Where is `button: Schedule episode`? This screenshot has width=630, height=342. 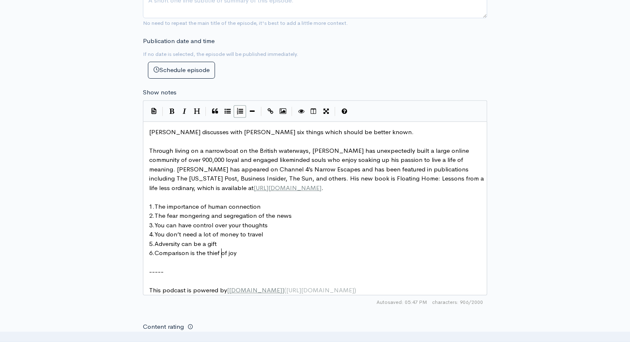
button: Schedule episode is located at coordinates (181, 70).